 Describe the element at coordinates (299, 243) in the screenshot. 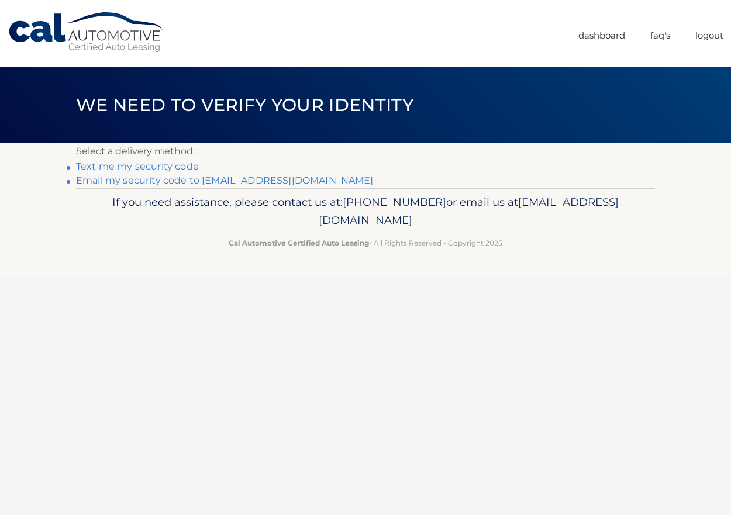

I see `strong: Cal Automotive Certified Auto Leasing` at that location.